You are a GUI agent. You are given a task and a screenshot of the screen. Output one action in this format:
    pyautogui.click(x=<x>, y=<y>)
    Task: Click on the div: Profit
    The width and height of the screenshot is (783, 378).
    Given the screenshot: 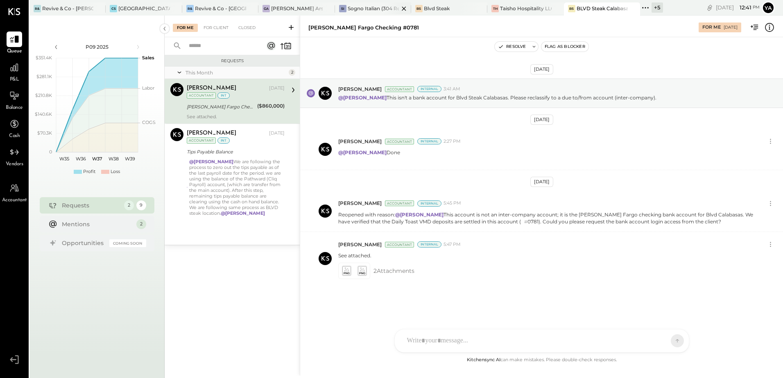 What is the action you would take?
    pyautogui.click(x=89, y=172)
    